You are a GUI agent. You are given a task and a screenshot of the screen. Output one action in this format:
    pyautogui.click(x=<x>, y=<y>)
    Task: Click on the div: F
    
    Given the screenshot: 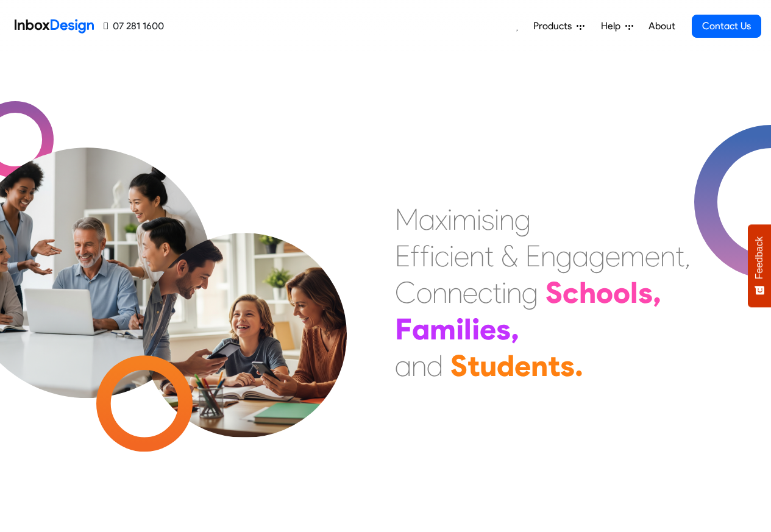 What is the action you would take?
    pyautogui.click(x=403, y=329)
    